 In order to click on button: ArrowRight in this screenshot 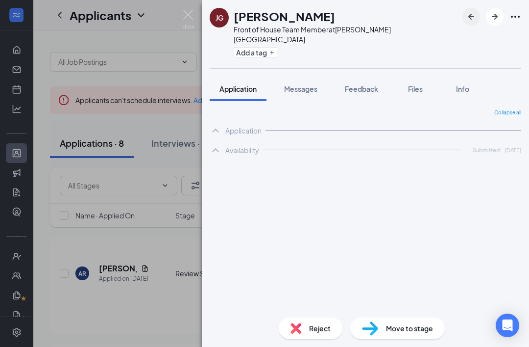, I will do `click(495, 17)`.